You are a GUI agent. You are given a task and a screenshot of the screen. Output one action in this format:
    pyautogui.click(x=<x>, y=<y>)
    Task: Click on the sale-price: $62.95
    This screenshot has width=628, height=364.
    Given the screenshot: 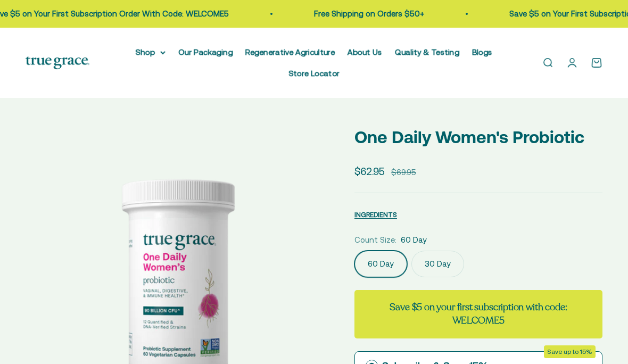 What is the action you would take?
    pyautogui.click(x=369, y=172)
    